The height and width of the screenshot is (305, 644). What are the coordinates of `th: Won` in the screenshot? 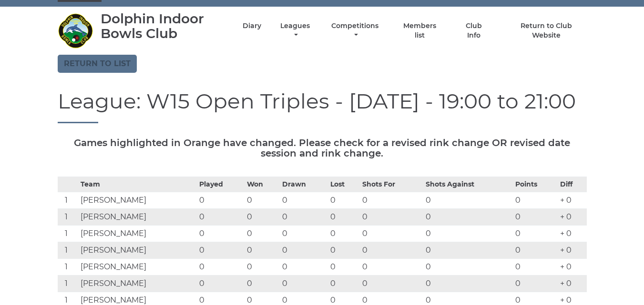 It's located at (262, 185).